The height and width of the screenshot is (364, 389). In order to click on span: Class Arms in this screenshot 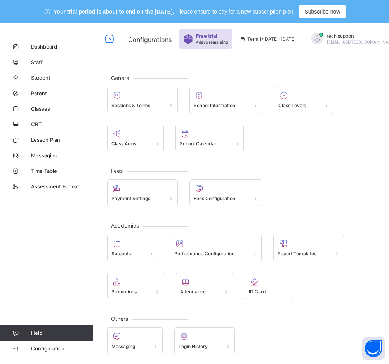, I will do `click(124, 143)`.